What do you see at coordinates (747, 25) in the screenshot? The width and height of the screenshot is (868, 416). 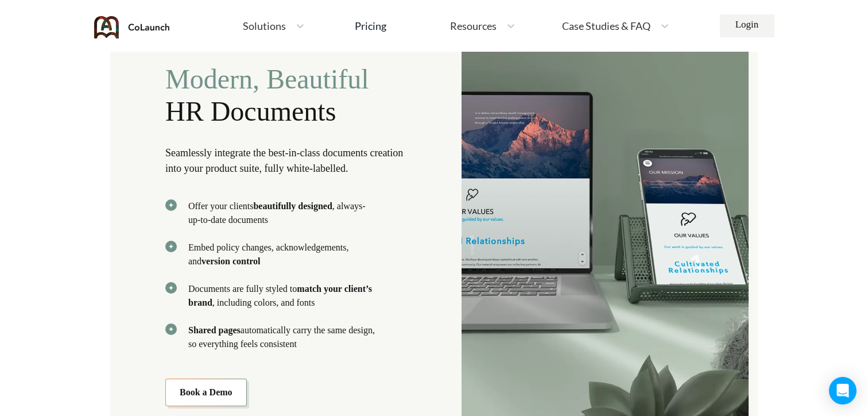 I see `a: Login` at bounding box center [747, 25].